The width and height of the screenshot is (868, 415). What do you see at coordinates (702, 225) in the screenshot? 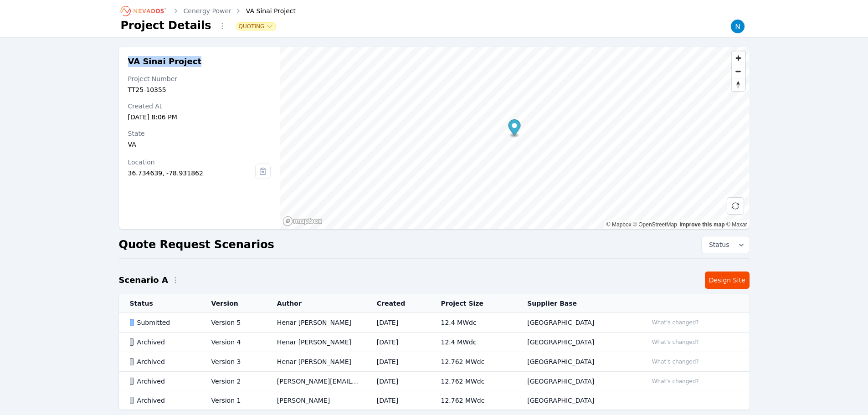
I see `a: Improve this map` at bounding box center [702, 225].